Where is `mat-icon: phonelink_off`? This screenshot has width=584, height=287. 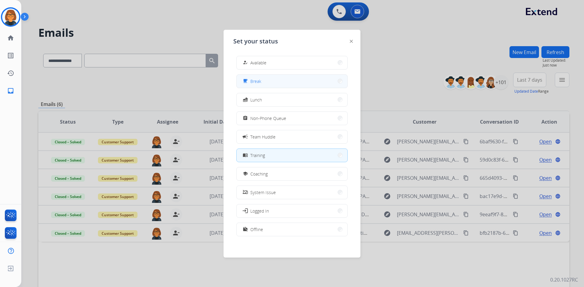 mat-icon: phonelink_off is located at coordinates (245, 192).